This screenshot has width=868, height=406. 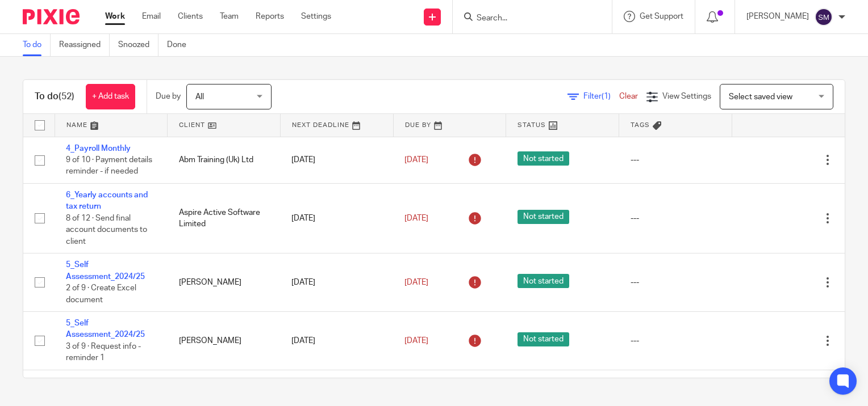 I want to click on span: View Settings, so click(x=686, y=97).